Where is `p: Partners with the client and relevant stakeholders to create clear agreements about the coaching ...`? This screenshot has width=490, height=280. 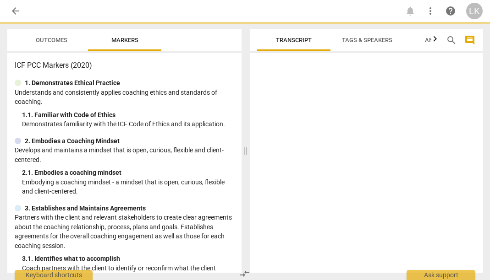 p: Partners with the client and relevant stakeholders to create clear agreements about the coaching ... is located at coordinates (124, 232).